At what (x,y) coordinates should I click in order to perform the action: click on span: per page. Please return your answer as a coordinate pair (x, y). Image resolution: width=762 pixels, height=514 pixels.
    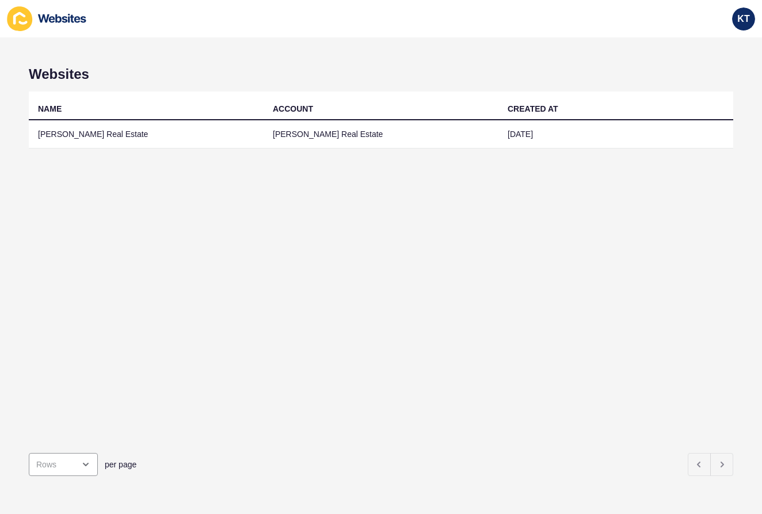
    Looking at the image, I should click on (120, 465).